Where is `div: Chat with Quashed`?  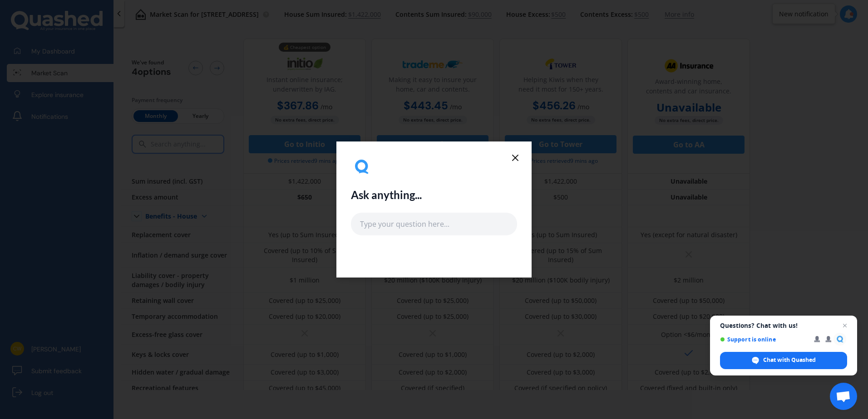 div: Chat with Quashed is located at coordinates (784, 361).